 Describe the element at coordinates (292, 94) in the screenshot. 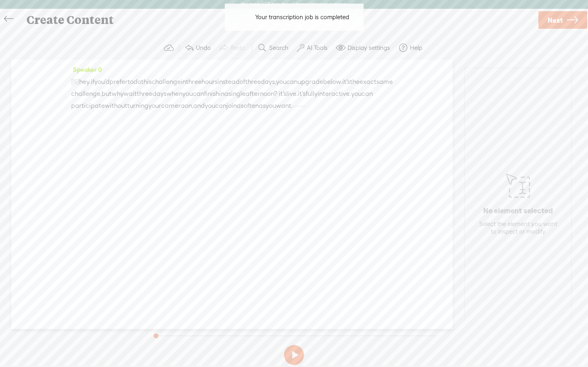

I see `span: live.` at that location.